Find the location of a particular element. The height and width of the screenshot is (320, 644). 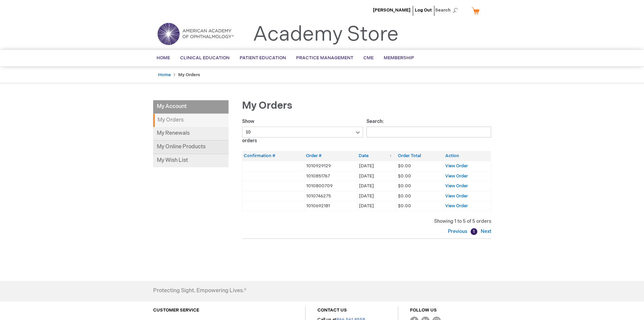

a: My Wish List is located at coordinates (190, 161).